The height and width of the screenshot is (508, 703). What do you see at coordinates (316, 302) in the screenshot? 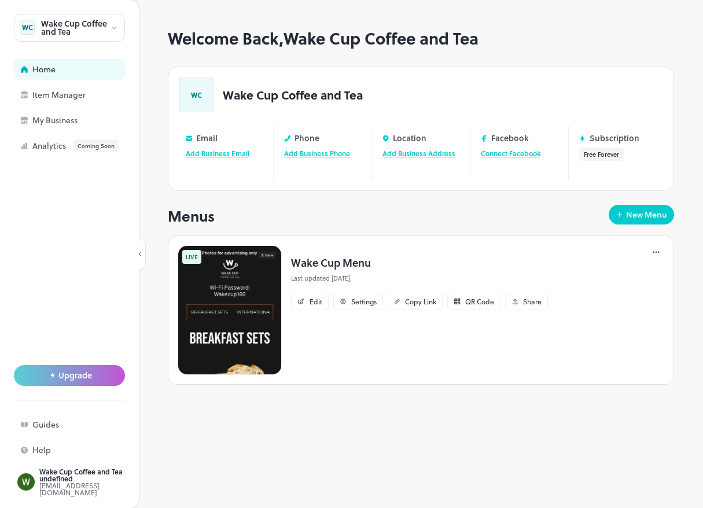
I see `div: Edit` at bounding box center [316, 302].